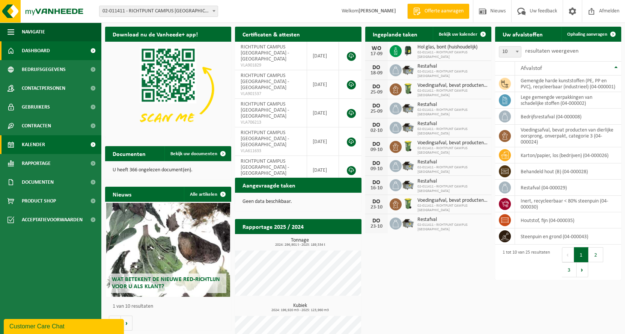 The width and height of the screenshot is (625, 334). I want to click on span: Navigatie, so click(33, 32).